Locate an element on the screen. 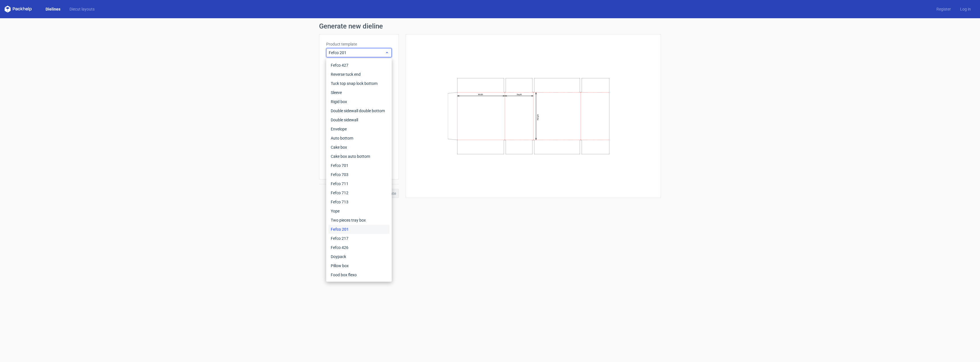  text: Height is located at coordinates (537, 117).